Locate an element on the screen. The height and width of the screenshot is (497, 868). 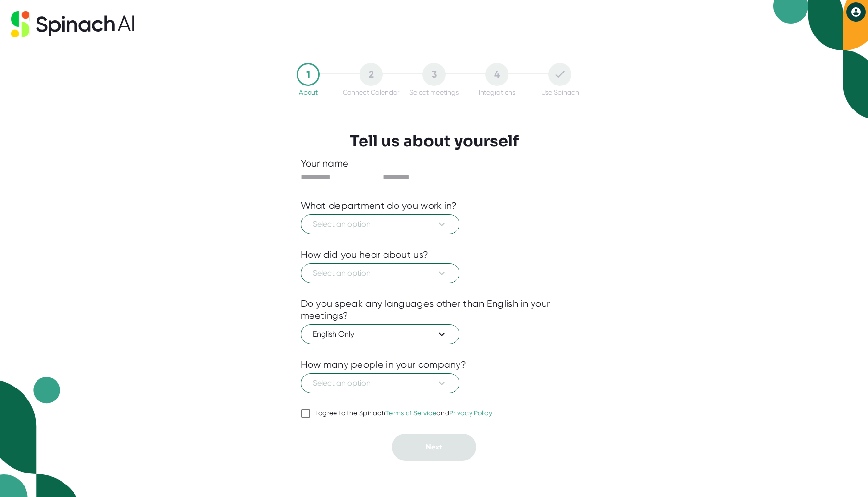
div: Connect Calendar is located at coordinates (371, 93).